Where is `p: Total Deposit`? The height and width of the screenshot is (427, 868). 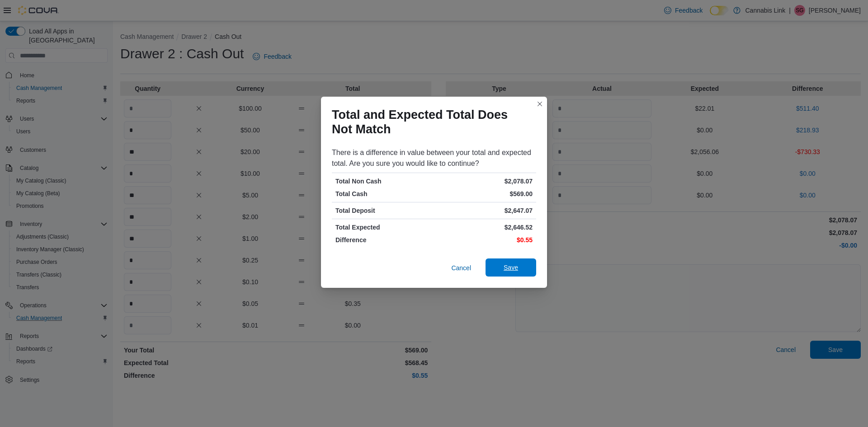 p: Total Deposit is located at coordinates (384, 211).